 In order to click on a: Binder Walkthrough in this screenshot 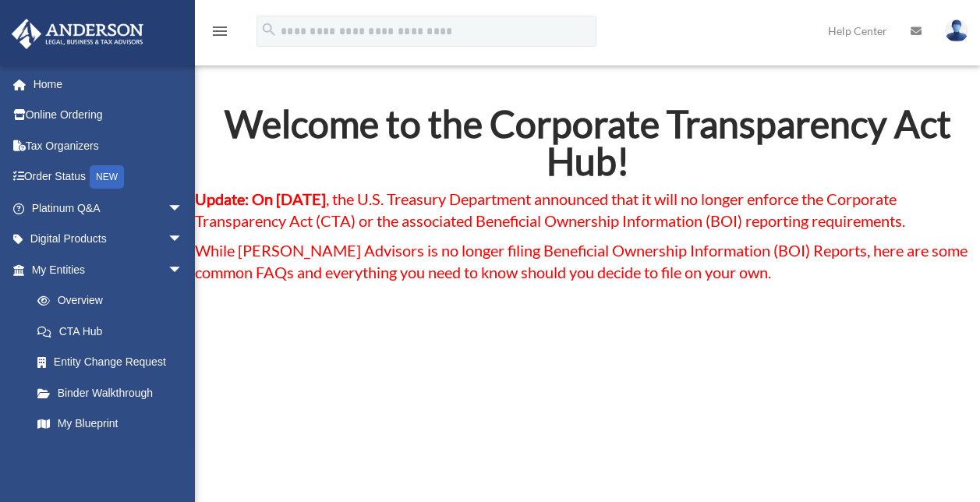, I will do `click(114, 392)`.